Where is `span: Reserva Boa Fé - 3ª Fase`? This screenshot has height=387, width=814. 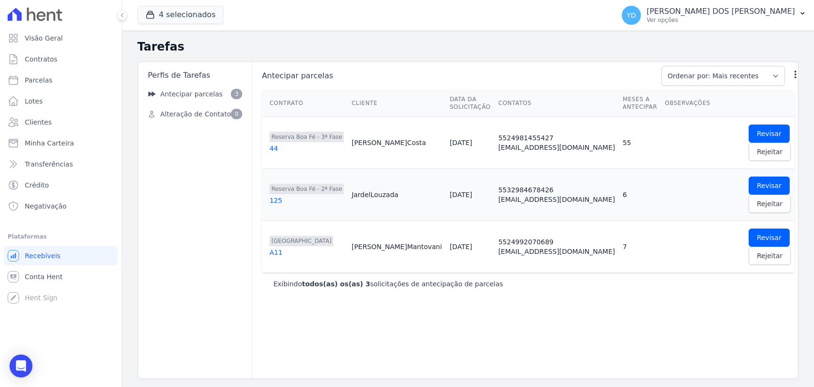 span: Reserva Boa Fé - 3ª Fase is located at coordinates (307, 137).